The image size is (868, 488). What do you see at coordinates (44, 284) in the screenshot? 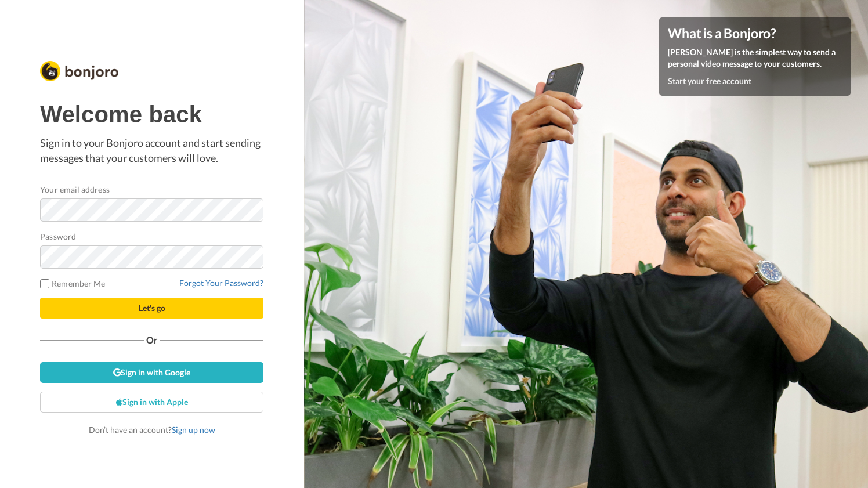
I see `input: Remember Me` at bounding box center [44, 284].